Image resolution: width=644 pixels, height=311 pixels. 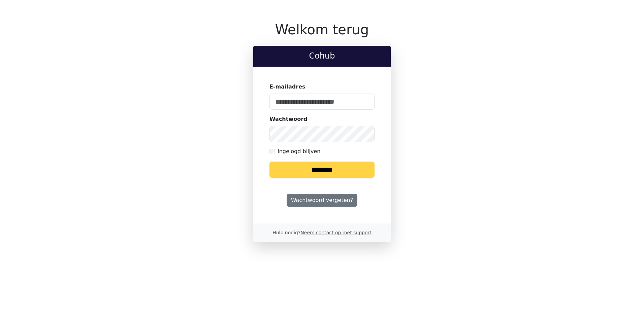 I want to click on h2: Cohub, so click(x=322, y=56).